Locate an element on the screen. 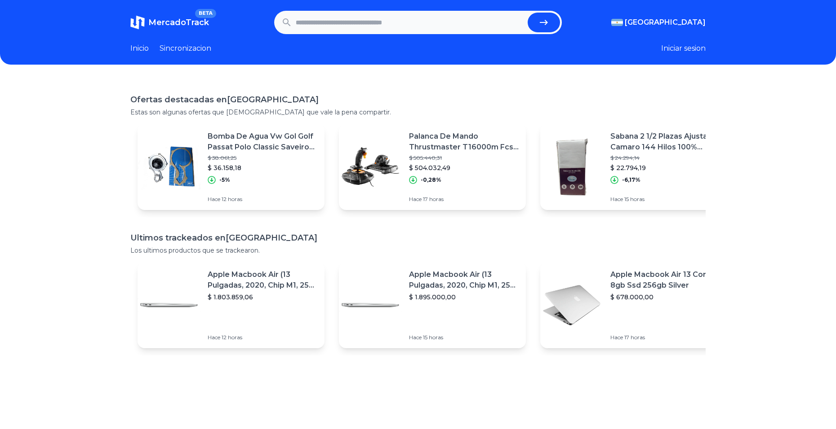 This screenshot has height=429, width=836. p: -6,17% is located at coordinates (631, 180).